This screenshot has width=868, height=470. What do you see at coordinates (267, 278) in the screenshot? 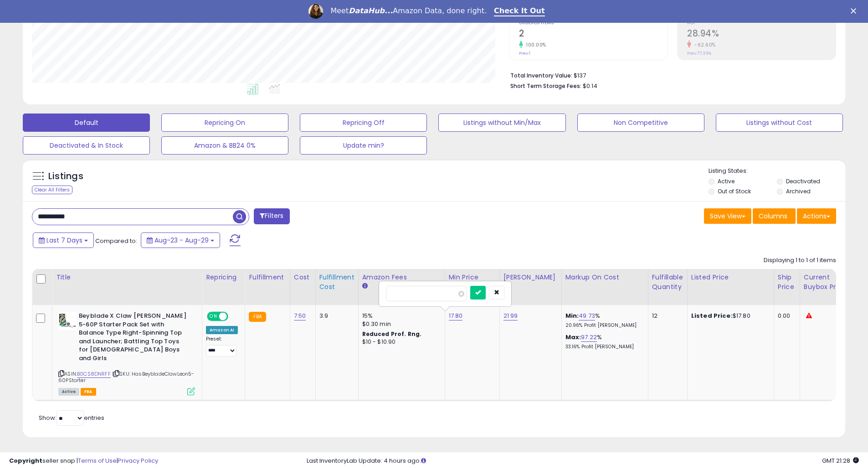
I see `div: Fulfillment` at bounding box center [267, 278].